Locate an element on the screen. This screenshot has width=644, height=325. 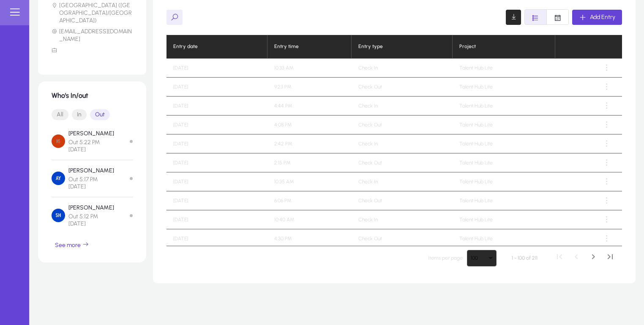
div: 1 - 100 of 211 is located at coordinates (524, 259).